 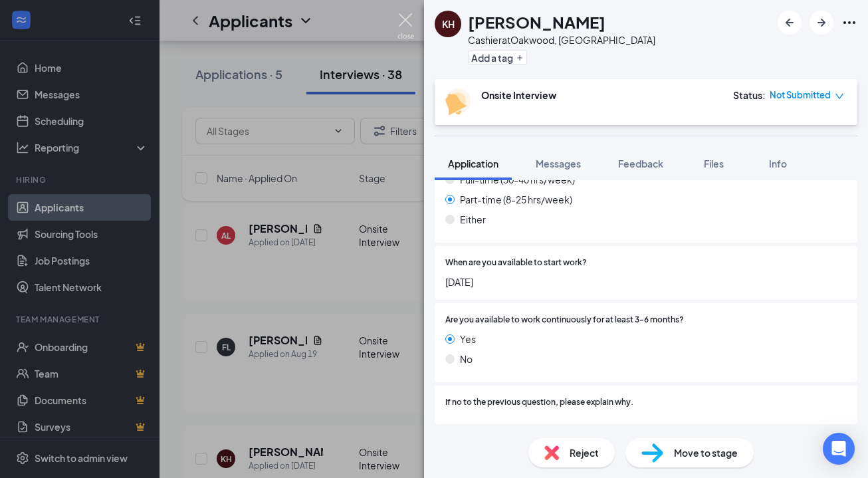 I want to click on button: ArrowLeftNew, so click(x=789, y=22).